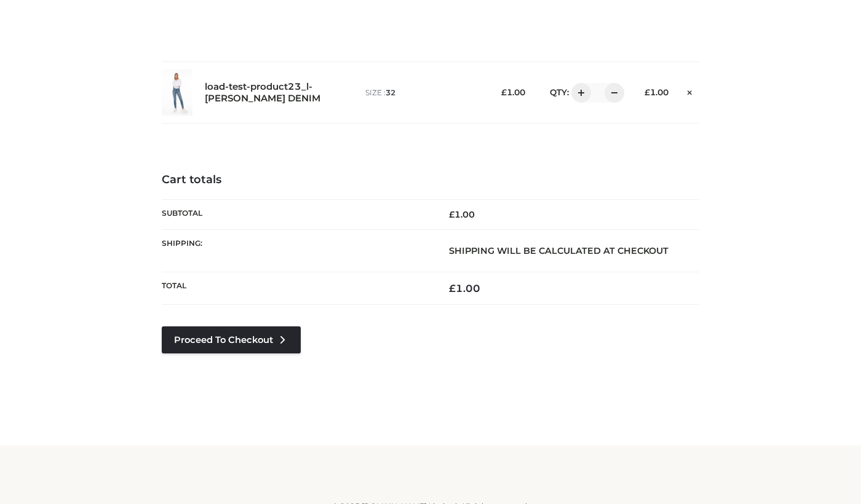  I want to click on a: Proceed to Checkout, so click(232, 340).